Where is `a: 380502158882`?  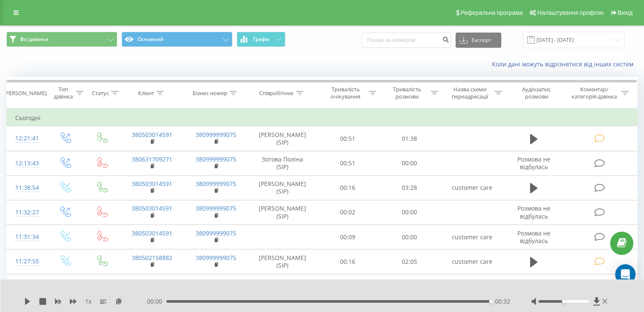 a: 380502158882 is located at coordinates (152, 258).